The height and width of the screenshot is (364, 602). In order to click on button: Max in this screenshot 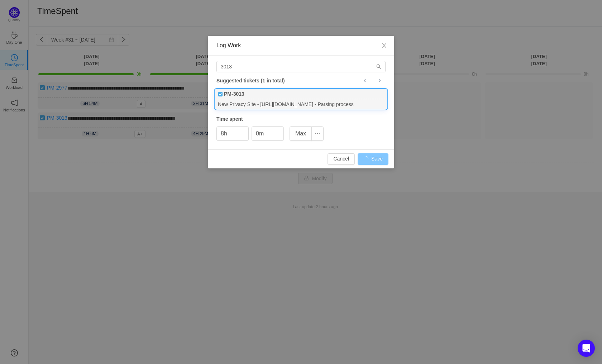, I will do `click(300, 134)`.